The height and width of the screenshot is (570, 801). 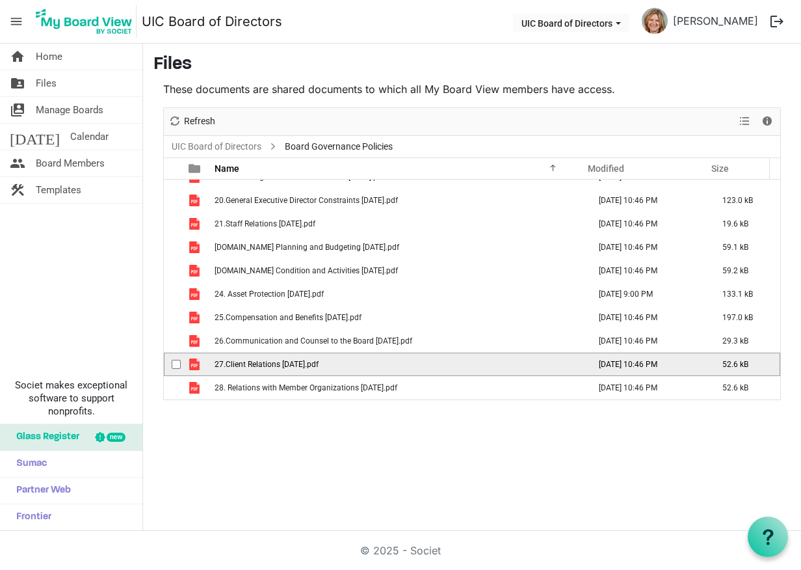 I want to click on button: logout, so click(x=777, y=21).